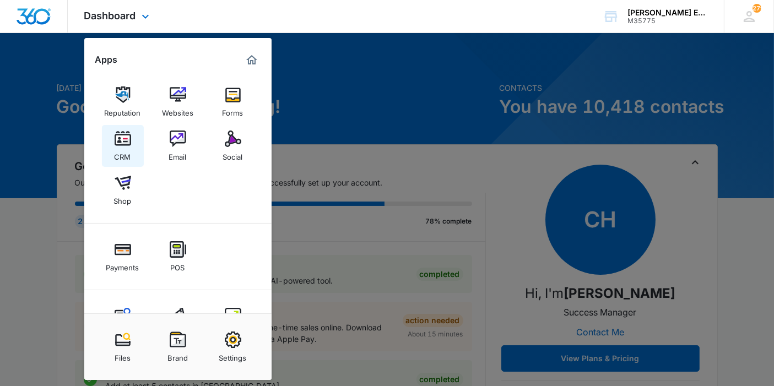 This screenshot has height=386, width=774. Describe the element at coordinates (667, 21) in the screenshot. I see `div: account id` at that location.